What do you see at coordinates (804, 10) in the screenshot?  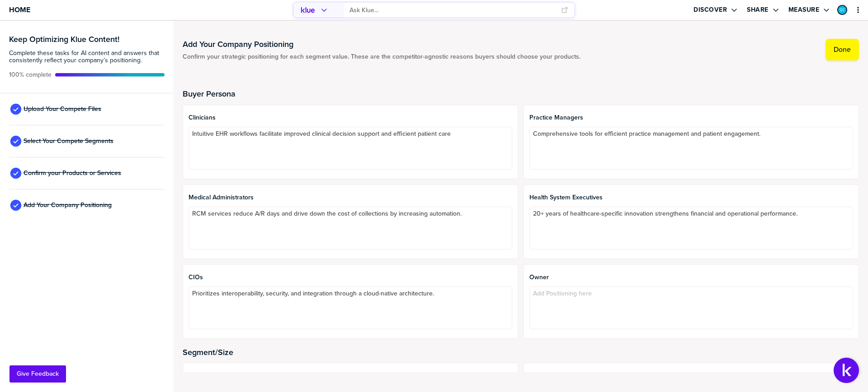 I see `label: Measure` at bounding box center [804, 10].